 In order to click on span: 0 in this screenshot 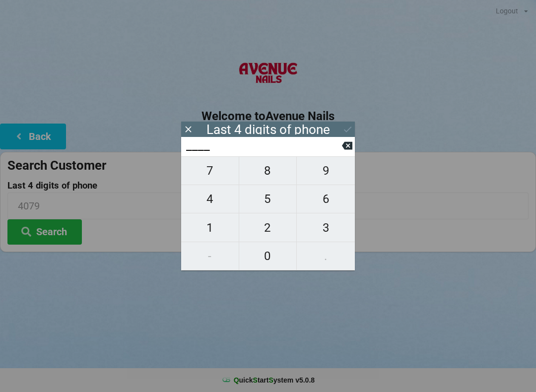, I will do `click(268, 256)`.